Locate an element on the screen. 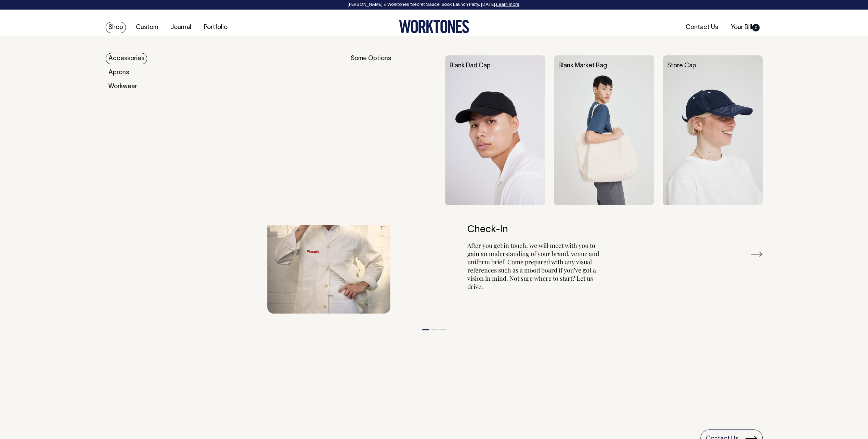  a: Portfolio is located at coordinates (215, 27).